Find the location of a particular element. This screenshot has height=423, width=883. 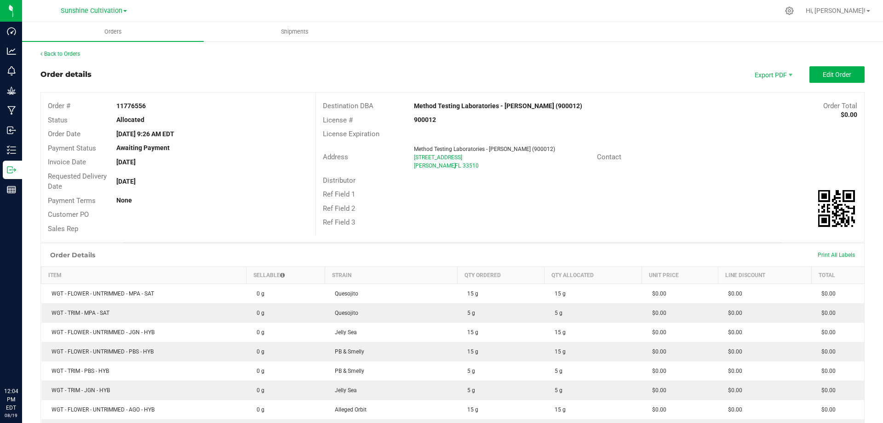

span: WGT - FLOWER - UNTRIMMED - AGO - HYB is located at coordinates (101, 409).